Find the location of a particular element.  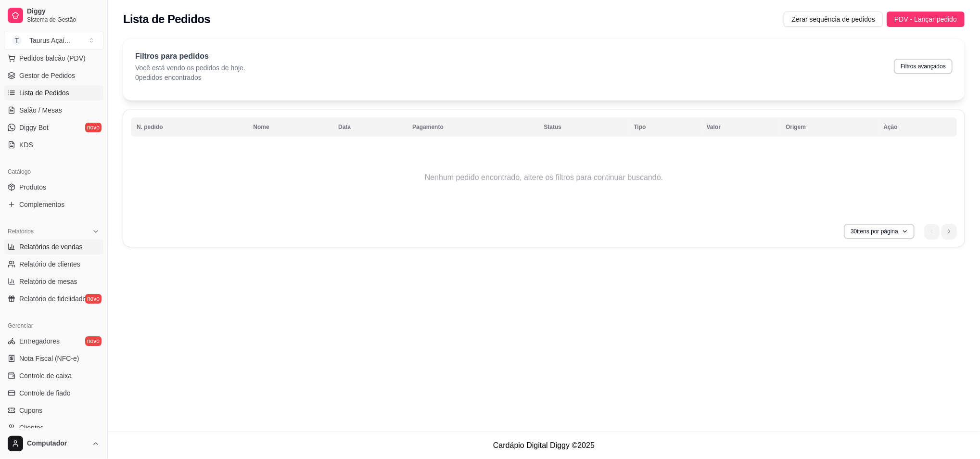

span: KDS is located at coordinates (26, 145).